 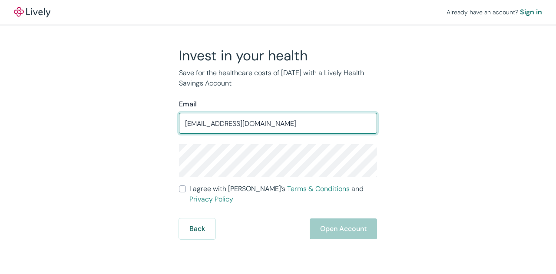 What do you see at coordinates (32, 12) in the screenshot?
I see `img: Lively` at bounding box center [32, 12].